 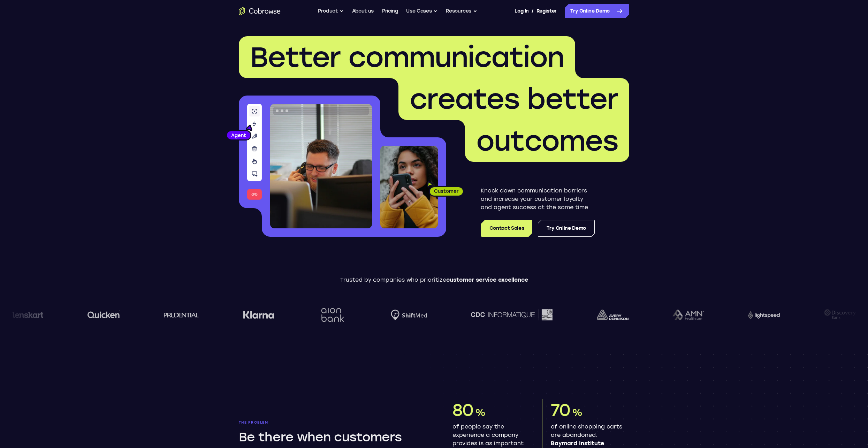 What do you see at coordinates (103, 314) in the screenshot?
I see `img: quicken` at bounding box center [103, 314].